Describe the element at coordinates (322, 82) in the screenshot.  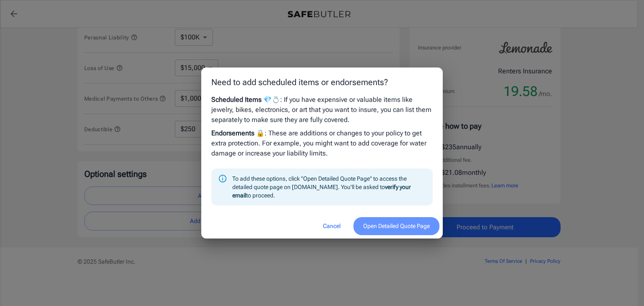
I see `p: Need to add scheduled items or endorsements?` at that location.